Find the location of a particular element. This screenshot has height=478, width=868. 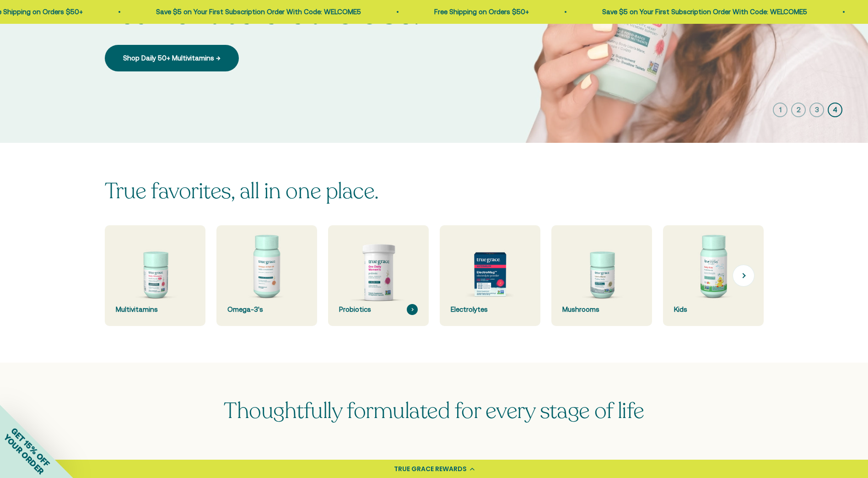

a: Shop Daily 50+ Multivitamins → is located at coordinates (171, 58).